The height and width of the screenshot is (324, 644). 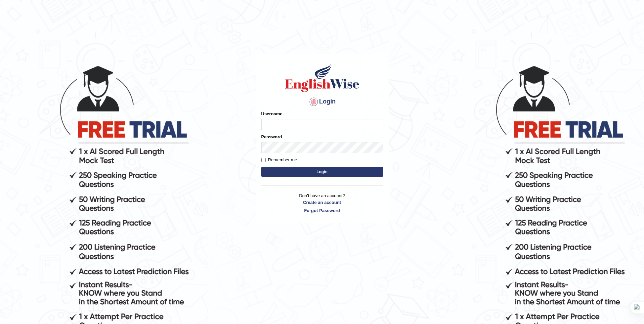 What do you see at coordinates (279, 160) in the screenshot?
I see `label: Remember me` at bounding box center [279, 160].